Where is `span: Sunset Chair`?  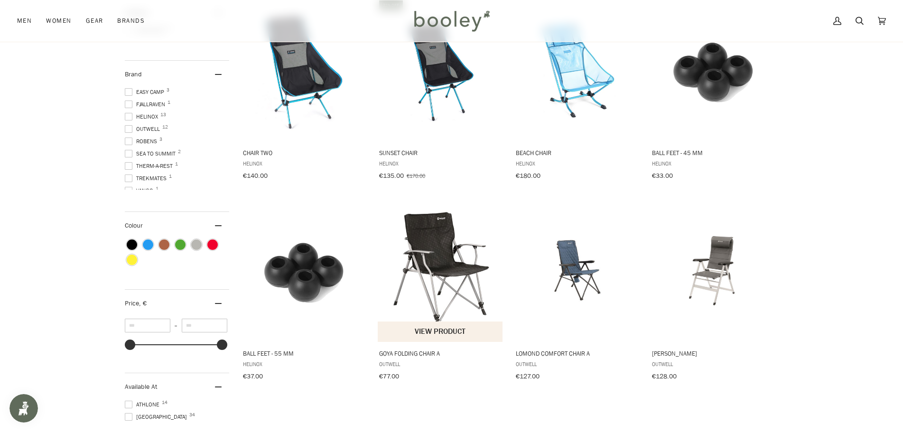
span: Sunset Chair is located at coordinates (440, 153).